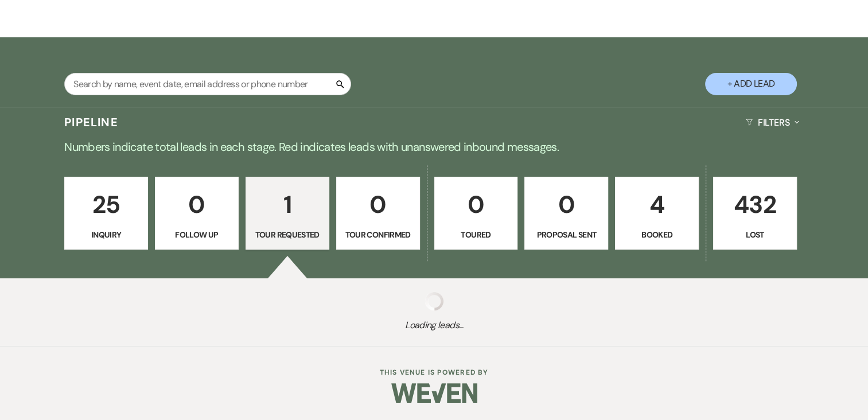 The width and height of the screenshot is (868, 420). What do you see at coordinates (755, 213) in the screenshot?
I see `a: 432Lost` at bounding box center [755, 213].